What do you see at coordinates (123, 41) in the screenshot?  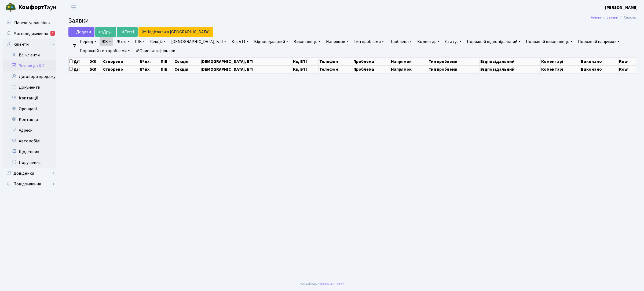 I see `a: № вх.` at bounding box center [123, 41].